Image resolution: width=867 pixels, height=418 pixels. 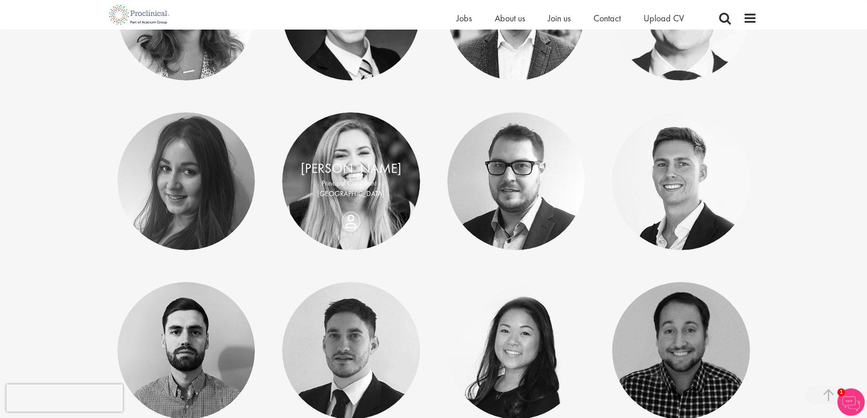 I want to click on a: Upload CV, so click(x=663, y=18).